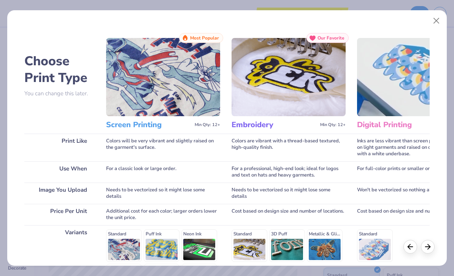 The image size is (454, 276). I want to click on div: For a professional, high-end look; ideal for logos and text on hats and heavy garments., so click(288, 172).